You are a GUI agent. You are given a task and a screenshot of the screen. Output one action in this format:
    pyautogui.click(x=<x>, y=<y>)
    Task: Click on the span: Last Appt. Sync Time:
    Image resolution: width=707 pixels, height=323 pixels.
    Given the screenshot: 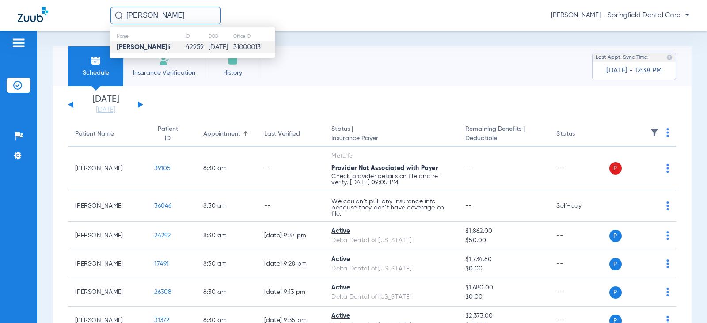 What is the action you would take?
    pyautogui.click(x=622, y=57)
    